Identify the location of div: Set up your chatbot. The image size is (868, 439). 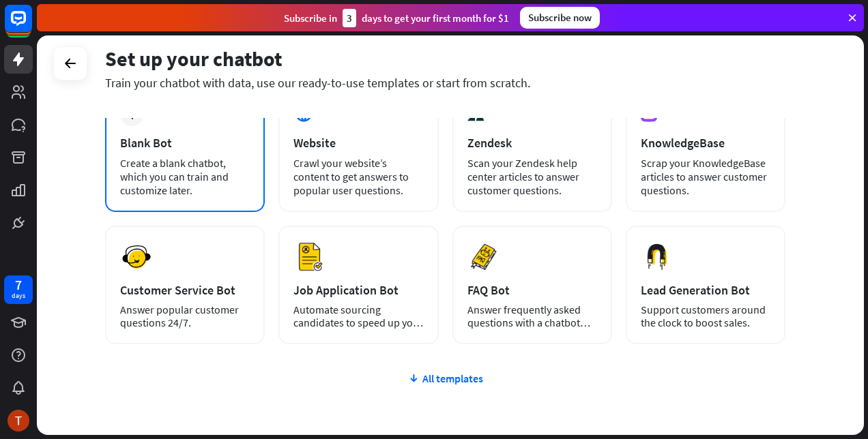
(445, 59).